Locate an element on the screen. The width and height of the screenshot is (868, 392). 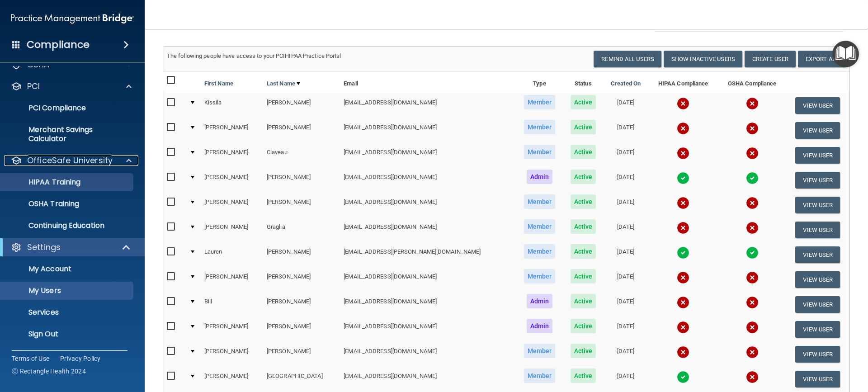
h4: Compliance is located at coordinates (58, 44).